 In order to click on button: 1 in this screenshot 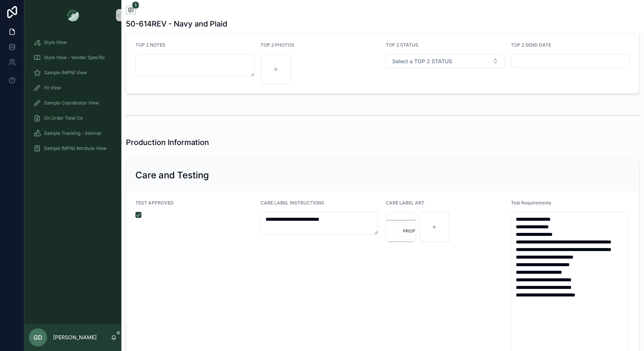, I will do `click(131, 11)`.